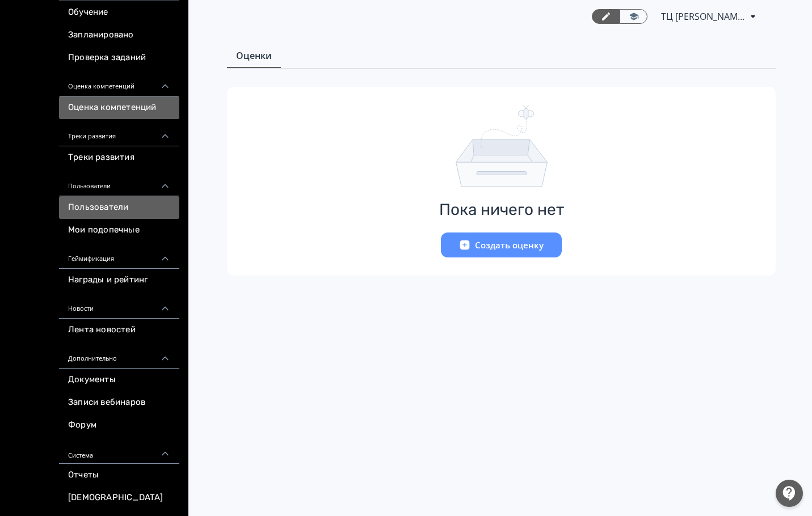  What do you see at coordinates (119, 450) in the screenshot?
I see `div: Система` at bounding box center [119, 450].